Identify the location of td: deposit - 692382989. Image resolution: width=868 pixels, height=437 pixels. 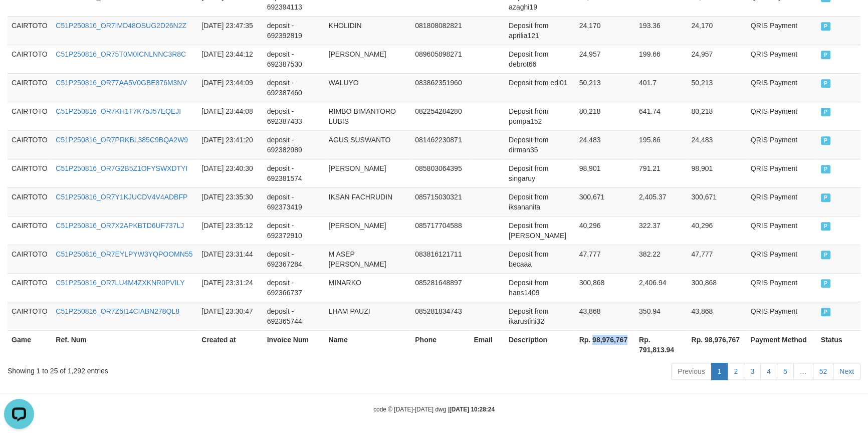
(294, 144).